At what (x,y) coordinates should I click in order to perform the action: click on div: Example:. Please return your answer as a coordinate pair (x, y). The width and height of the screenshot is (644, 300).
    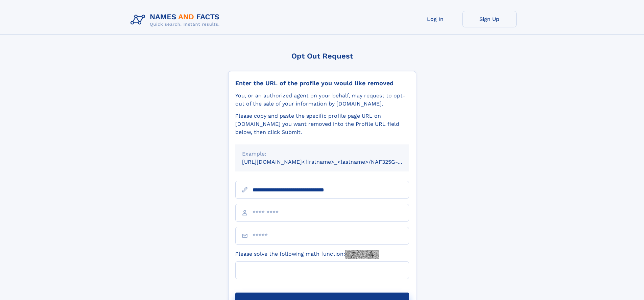
    Looking at the image, I should click on (322, 154).